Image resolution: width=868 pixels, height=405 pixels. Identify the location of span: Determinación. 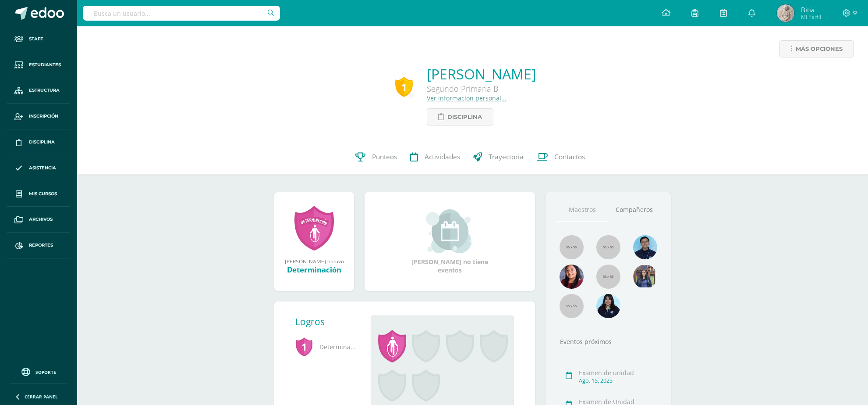
(326, 346).